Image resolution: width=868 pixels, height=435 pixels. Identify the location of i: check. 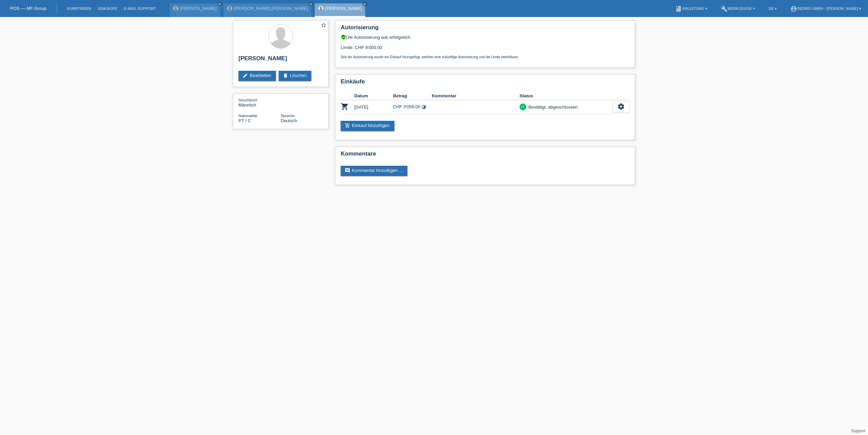
(523, 107).